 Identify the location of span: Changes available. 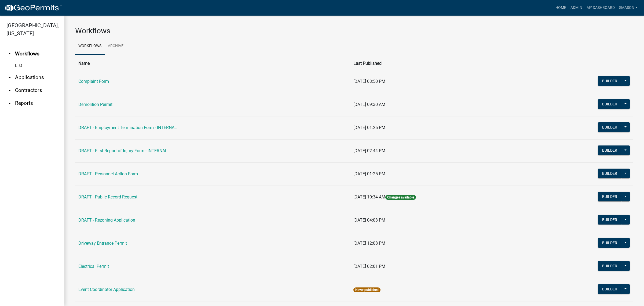
(401, 197).